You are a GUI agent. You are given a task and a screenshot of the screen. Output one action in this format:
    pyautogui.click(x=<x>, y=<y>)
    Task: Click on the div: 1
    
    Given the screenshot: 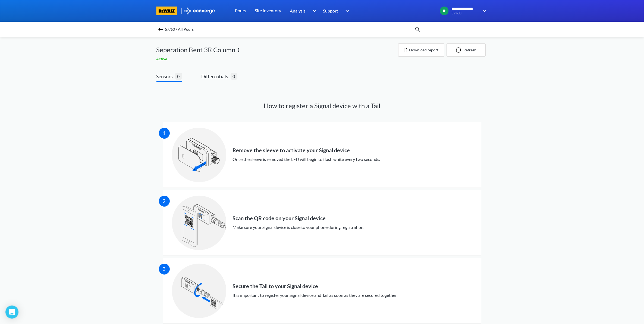 What is the action you would take?
    pyautogui.click(x=164, y=133)
    